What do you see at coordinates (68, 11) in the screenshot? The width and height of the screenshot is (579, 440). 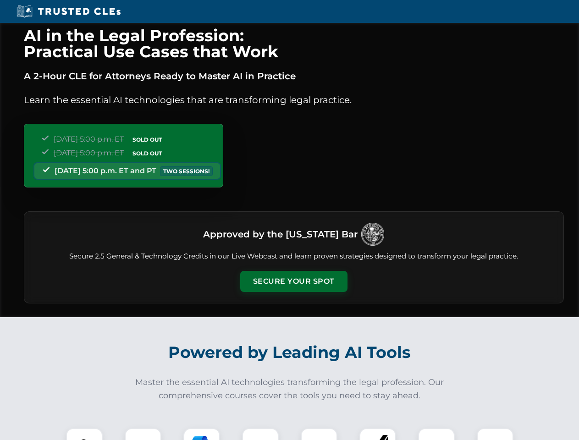 I see `img: Trusted CLEs` at bounding box center [68, 11].